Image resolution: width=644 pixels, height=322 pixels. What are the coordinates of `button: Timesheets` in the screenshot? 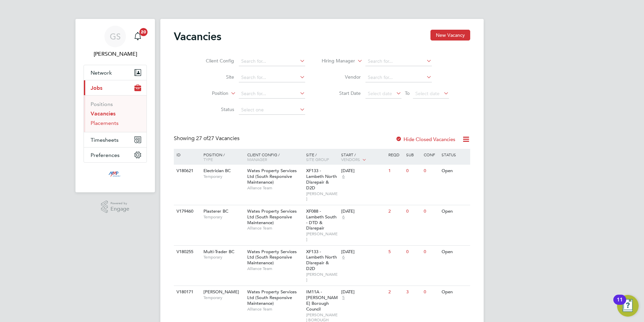 It's located at (115, 140).